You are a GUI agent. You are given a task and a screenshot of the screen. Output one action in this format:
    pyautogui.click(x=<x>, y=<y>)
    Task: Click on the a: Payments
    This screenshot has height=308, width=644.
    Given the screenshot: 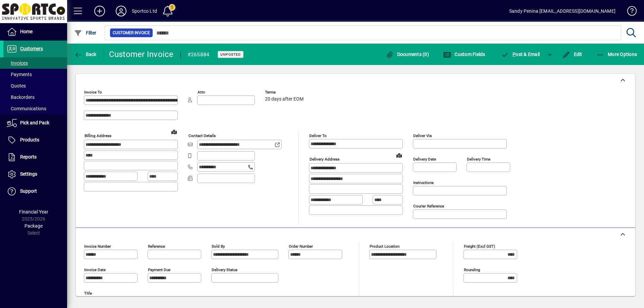 What is the action you would take?
    pyautogui.click(x=35, y=74)
    